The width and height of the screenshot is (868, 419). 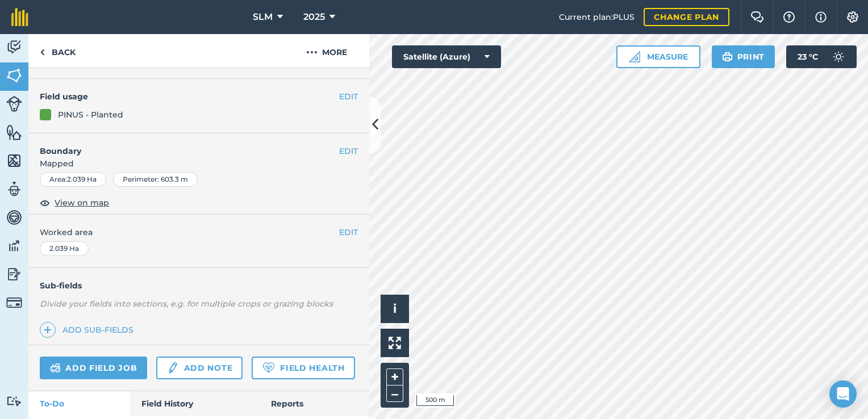 I want to click on img: svg+xml;base64,PHN2ZyB4bWxucz0iaHR0cDovL3d3dy53My5vcmcvMjAwMC9zdmciIHdpZHRoPSIxNyIgaGVpZ2h0PSIxNy..., so click(x=821, y=17).